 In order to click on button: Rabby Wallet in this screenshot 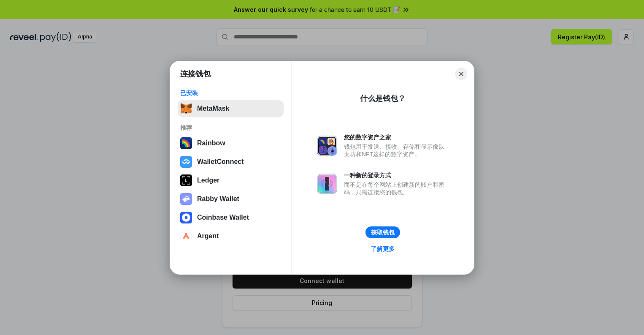, I will do `click(230, 199)`.